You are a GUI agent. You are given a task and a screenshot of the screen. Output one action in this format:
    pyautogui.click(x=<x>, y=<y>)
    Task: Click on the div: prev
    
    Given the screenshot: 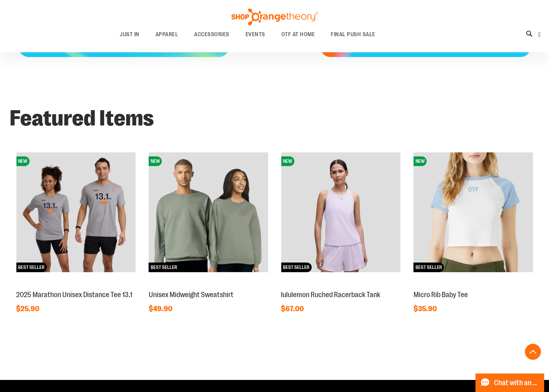 What is the action you would take?
    pyautogui.click(x=18, y=208)
    